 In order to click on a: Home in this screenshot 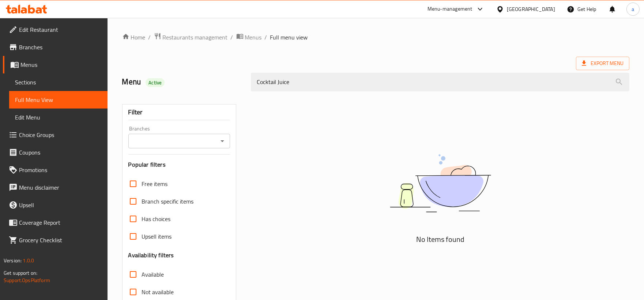, I will do `click(134, 37)`.